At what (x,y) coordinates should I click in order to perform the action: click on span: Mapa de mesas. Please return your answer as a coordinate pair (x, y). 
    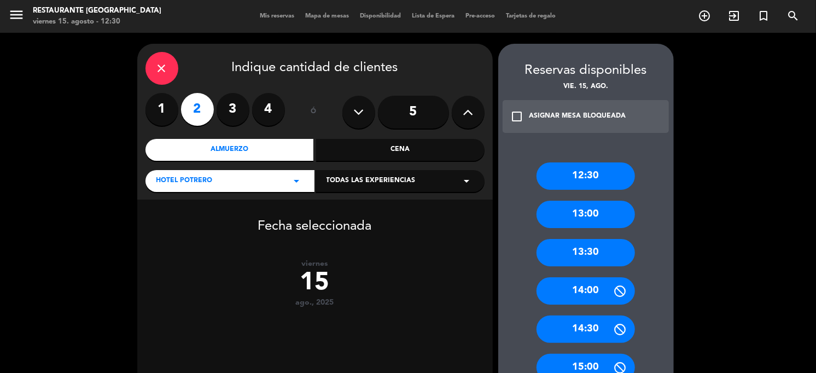
    Looking at the image, I should click on (328, 16).